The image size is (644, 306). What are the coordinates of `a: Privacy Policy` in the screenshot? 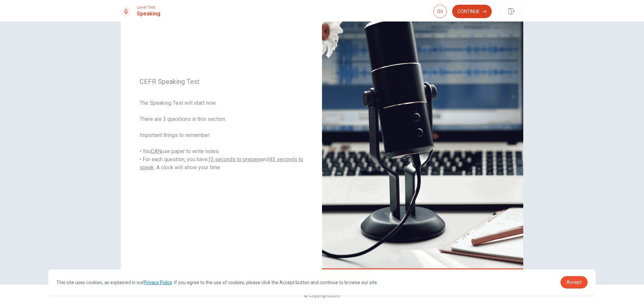 It's located at (158, 282).